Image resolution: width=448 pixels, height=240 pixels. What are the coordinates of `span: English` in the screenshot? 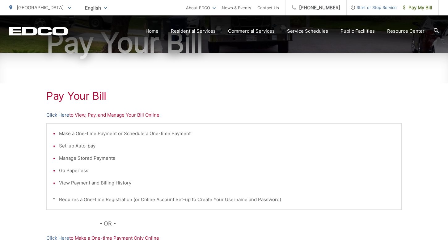 It's located at (96, 8).